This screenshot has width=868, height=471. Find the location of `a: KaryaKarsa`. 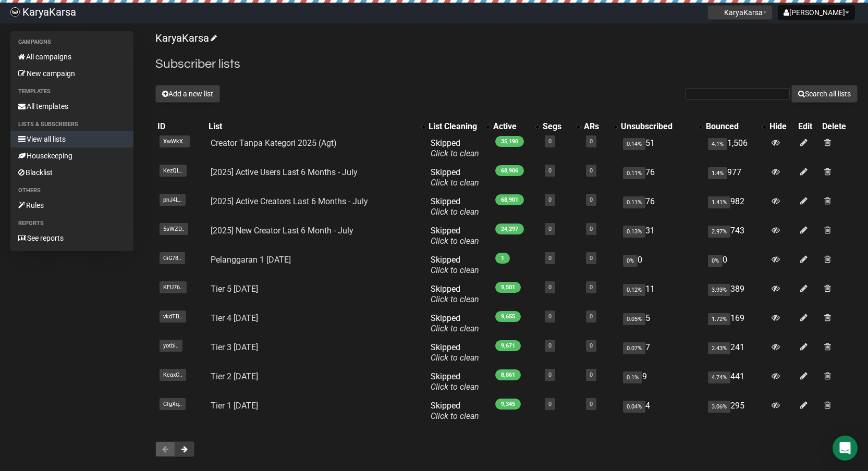

a: KaryaKarsa is located at coordinates (185, 38).